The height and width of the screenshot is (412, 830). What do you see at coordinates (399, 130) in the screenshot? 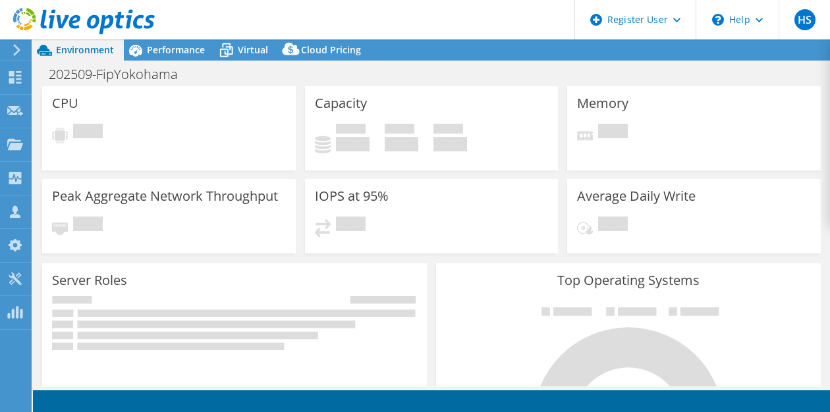
I see `span: Free` at bounding box center [399, 130].